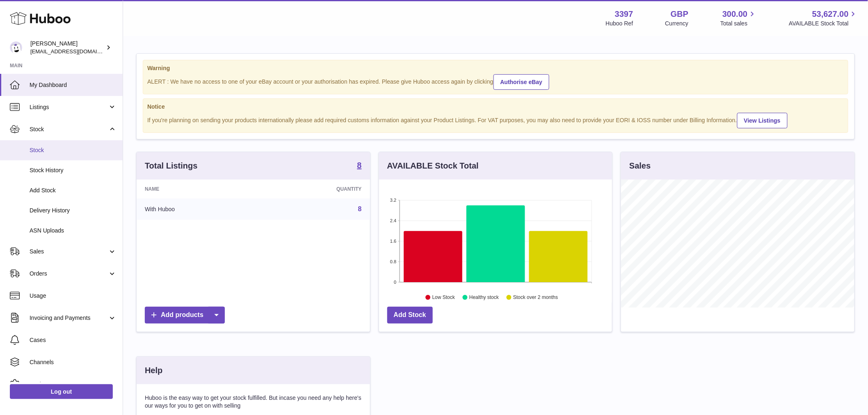  I want to click on a: Authorise eBay, so click(521, 82).